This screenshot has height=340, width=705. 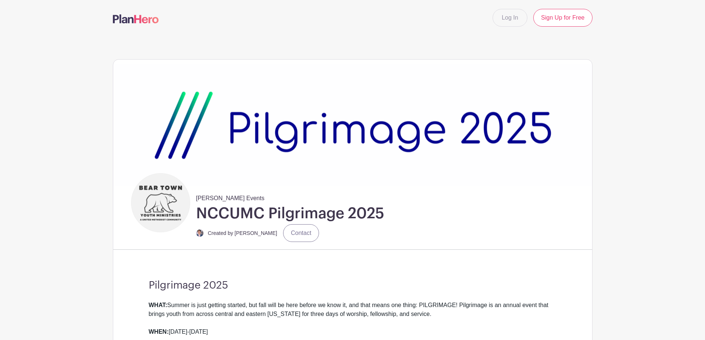 What do you see at coordinates (353, 286) in the screenshot?
I see `h3: Pilgrimage 2025` at bounding box center [353, 286].